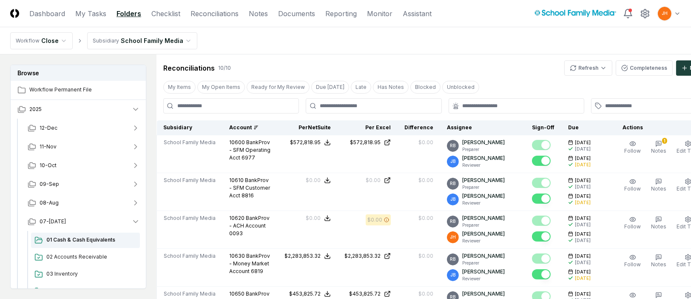  What do you see at coordinates (49, 203) in the screenshot?
I see `span: 08-Aug` at bounding box center [49, 203].